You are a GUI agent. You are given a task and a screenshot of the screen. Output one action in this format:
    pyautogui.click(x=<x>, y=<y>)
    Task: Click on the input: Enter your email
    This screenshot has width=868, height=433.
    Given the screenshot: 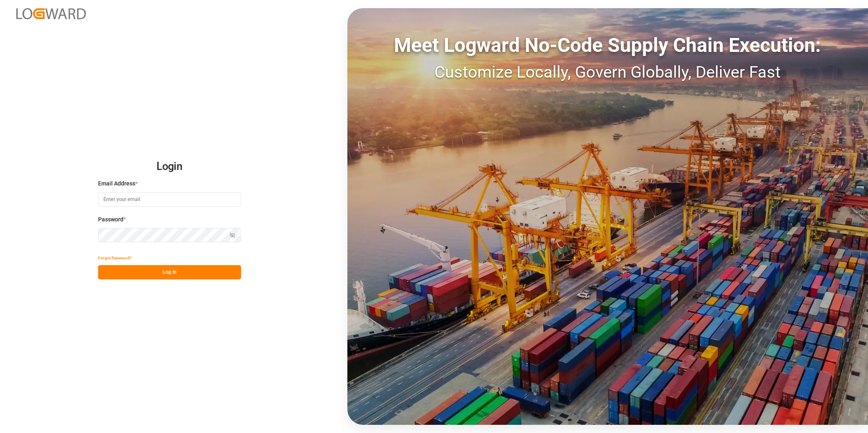 What is the action you would take?
    pyautogui.click(x=169, y=200)
    